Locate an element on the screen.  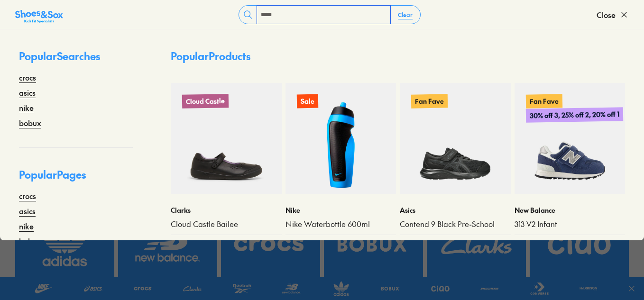
a: Fan Fave30% off 3, 25% off 2, 20% off 1 is located at coordinates (570, 138).